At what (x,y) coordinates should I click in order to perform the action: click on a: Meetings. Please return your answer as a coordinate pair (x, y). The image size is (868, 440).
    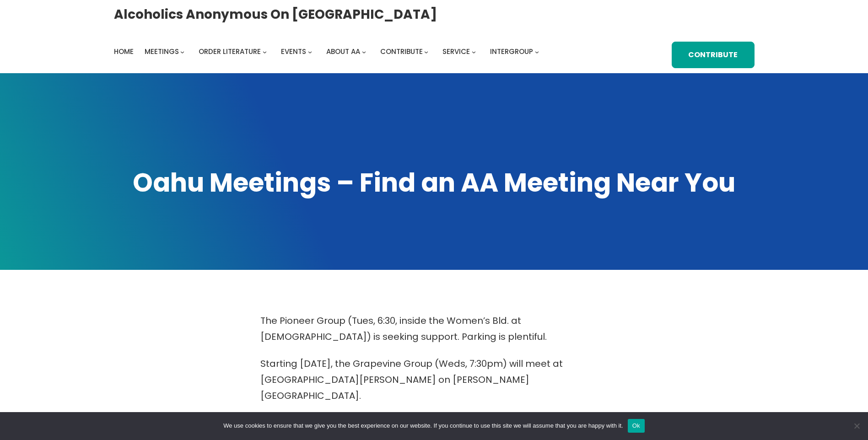
    Looking at the image, I should click on (161, 52).